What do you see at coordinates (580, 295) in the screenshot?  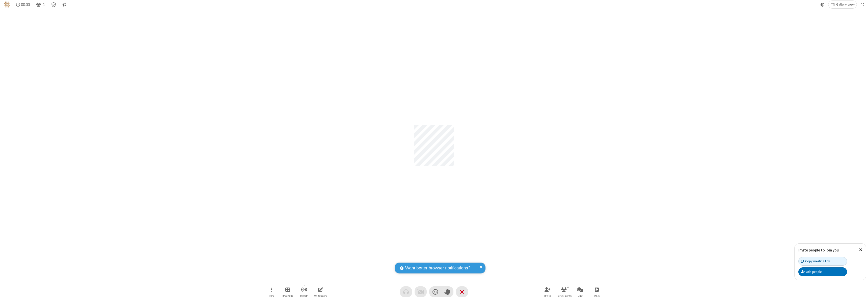 I see `span: Chat` at bounding box center [580, 295].